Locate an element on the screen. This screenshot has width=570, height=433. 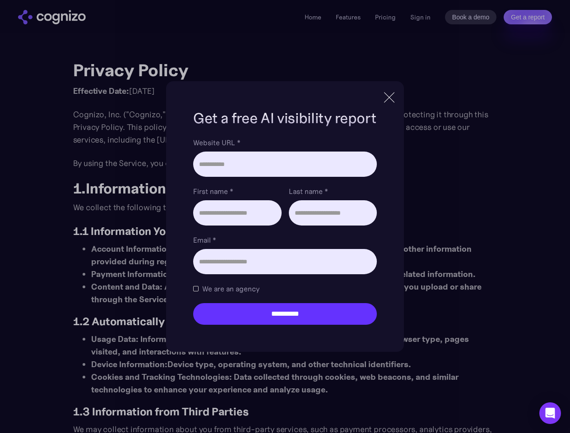
label: Email * is located at coordinates (285, 240).